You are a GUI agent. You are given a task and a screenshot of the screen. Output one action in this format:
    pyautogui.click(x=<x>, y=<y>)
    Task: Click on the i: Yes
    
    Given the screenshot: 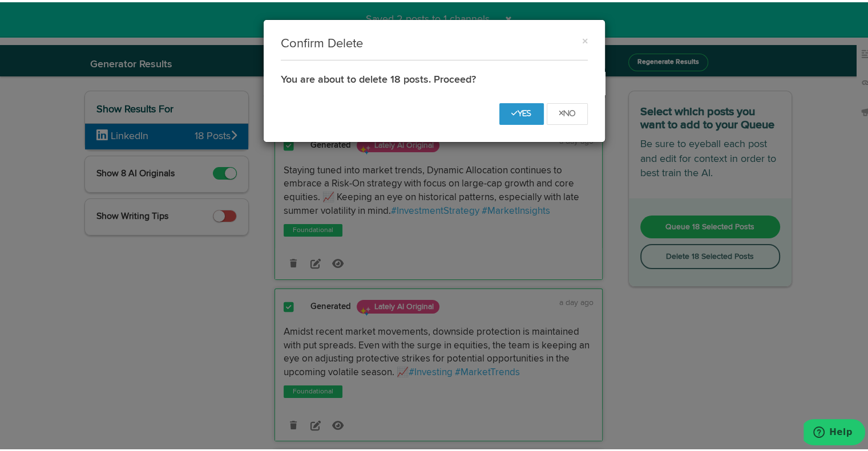 What is the action you would take?
    pyautogui.click(x=522, y=111)
    